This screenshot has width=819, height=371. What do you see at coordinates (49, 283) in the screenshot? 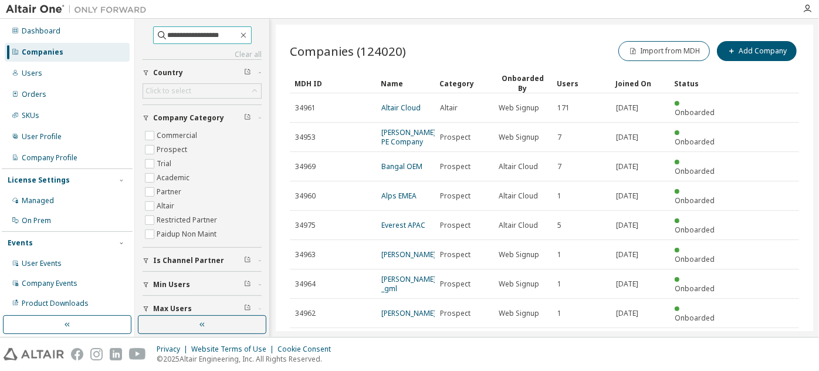
I see `div: Company Events` at bounding box center [49, 283].